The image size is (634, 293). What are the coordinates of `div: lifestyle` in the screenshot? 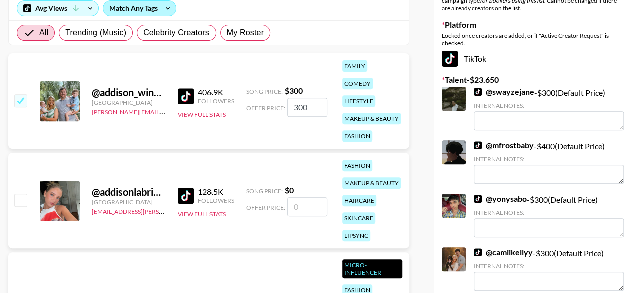 It's located at (359, 101).